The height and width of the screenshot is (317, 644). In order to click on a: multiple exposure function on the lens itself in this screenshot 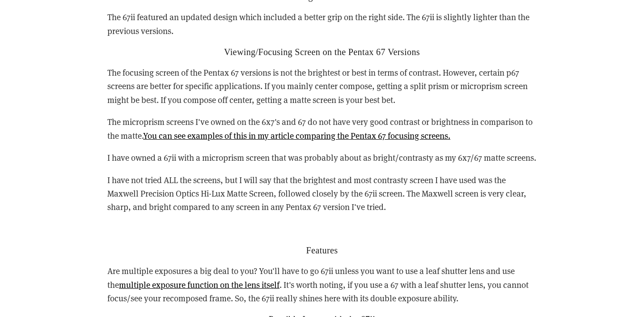, I will do `click(199, 285)`.